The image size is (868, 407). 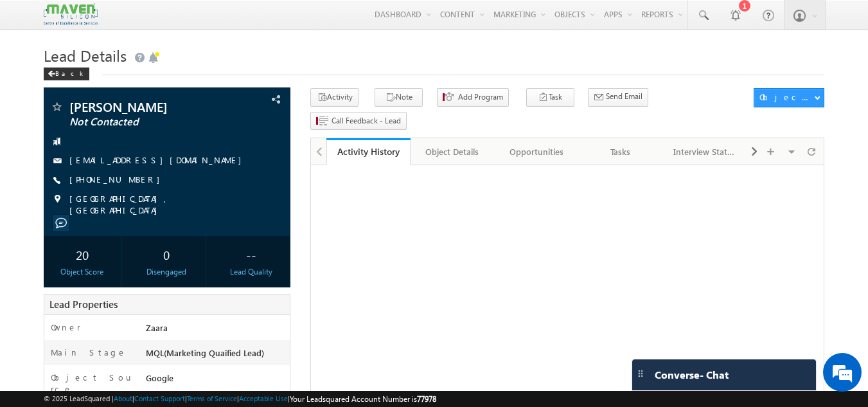 What do you see at coordinates (786, 97) in the screenshot?
I see `div: Object Actions` at bounding box center [786, 97].